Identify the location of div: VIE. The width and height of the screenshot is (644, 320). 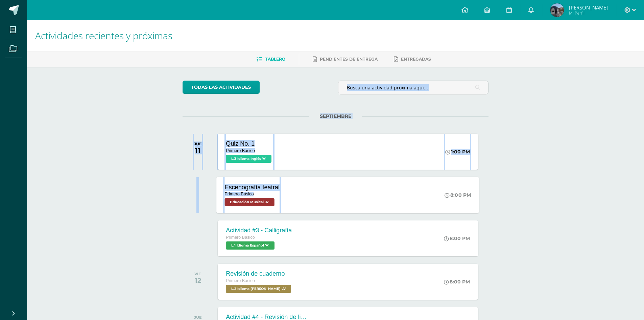
(198, 274).